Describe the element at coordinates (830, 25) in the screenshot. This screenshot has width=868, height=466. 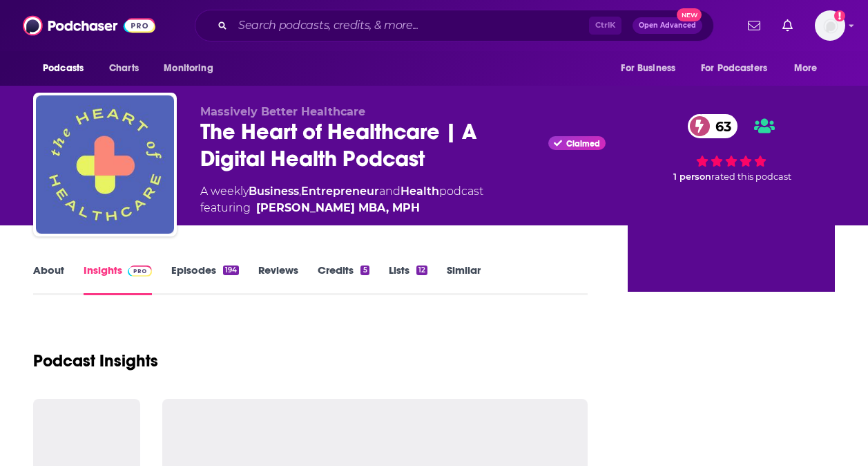
I see `img: User Profile` at that location.